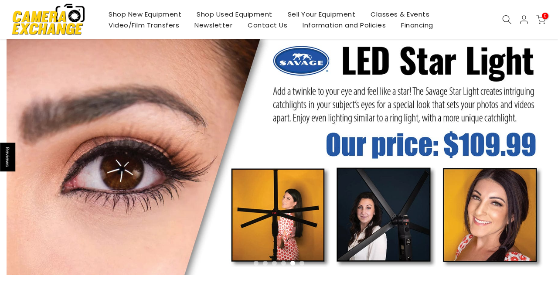 The width and height of the screenshot is (558, 283). What do you see at coordinates (544, 16) in the screenshot?
I see `span: 0` at bounding box center [544, 16].